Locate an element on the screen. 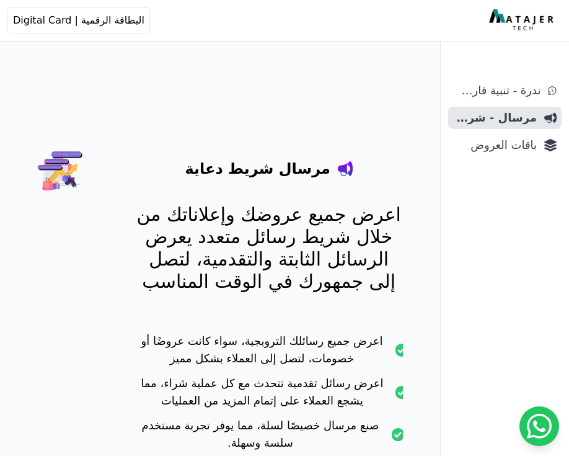  span: باقات العروض is located at coordinates (495, 145).